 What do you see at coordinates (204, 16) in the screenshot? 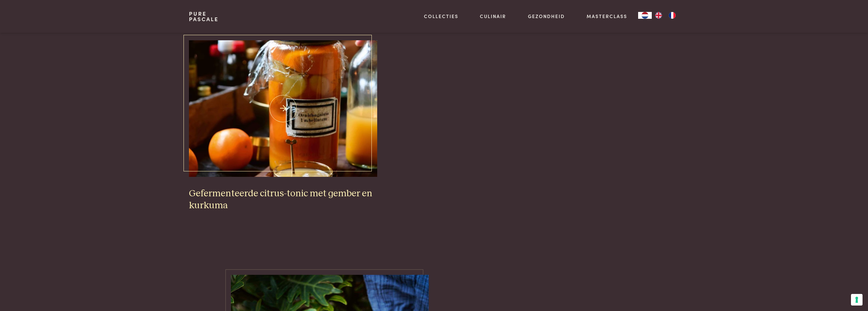
I see `a: PurePascale` at bounding box center [204, 16].